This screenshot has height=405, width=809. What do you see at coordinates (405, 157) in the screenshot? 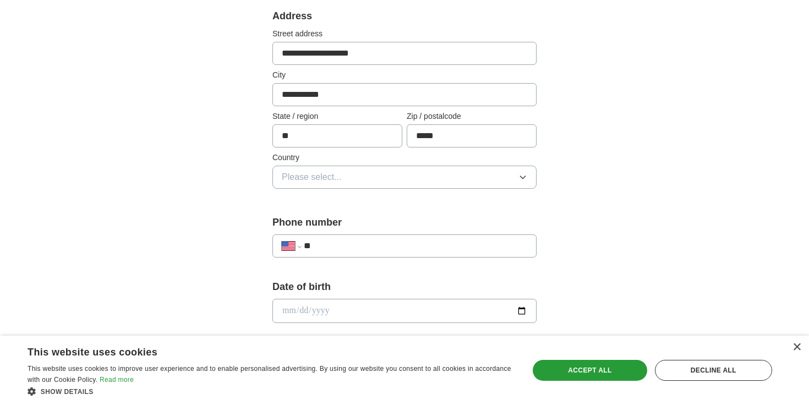
I see `label: Country` at bounding box center [405, 157].